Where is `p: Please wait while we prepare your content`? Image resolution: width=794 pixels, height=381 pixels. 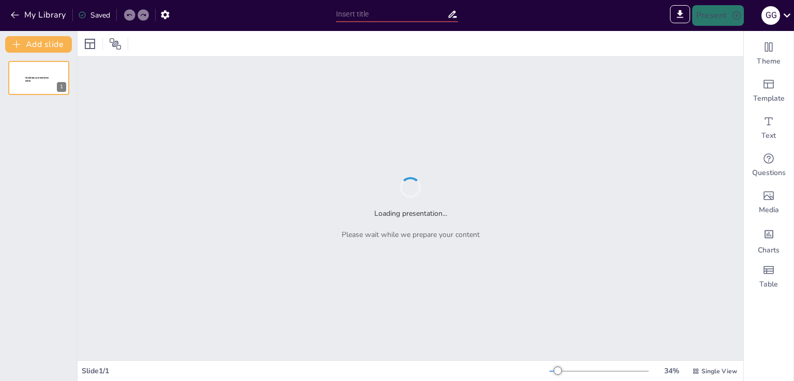 p: Please wait while we prepare your content is located at coordinates (410, 235).